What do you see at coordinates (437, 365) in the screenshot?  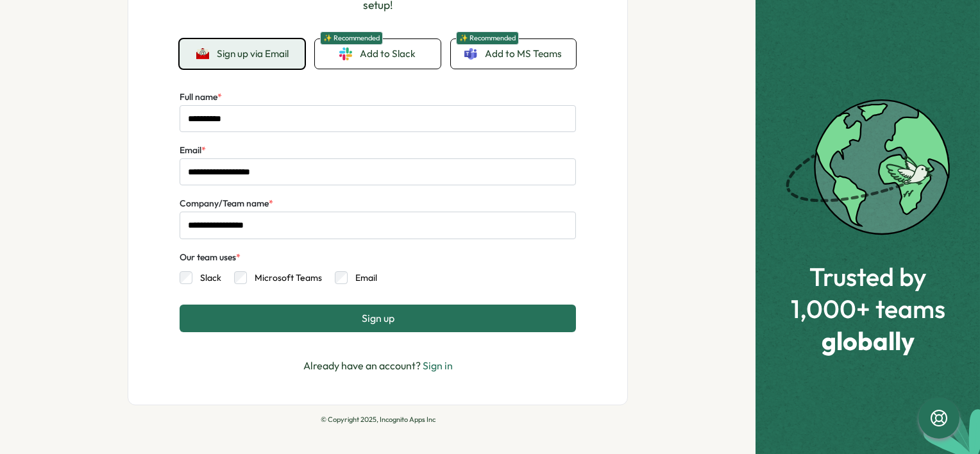 I see `a: Sign in` at bounding box center [437, 365].